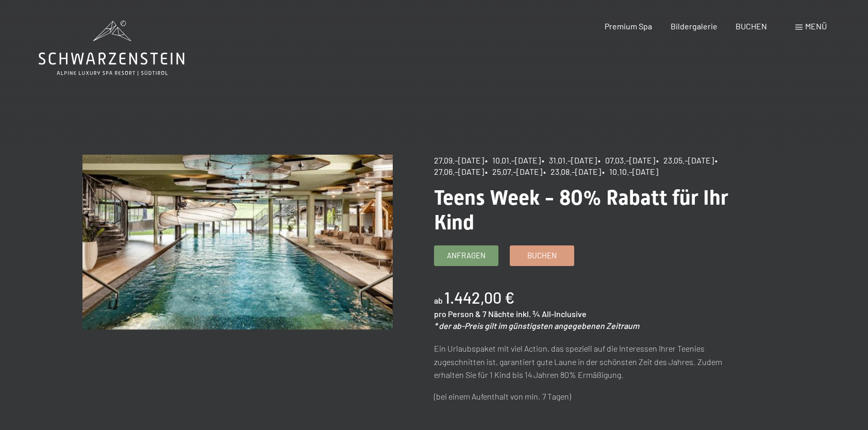  Describe the element at coordinates (694, 26) in the screenshot. I see `a: Bildergalerie` at that location.